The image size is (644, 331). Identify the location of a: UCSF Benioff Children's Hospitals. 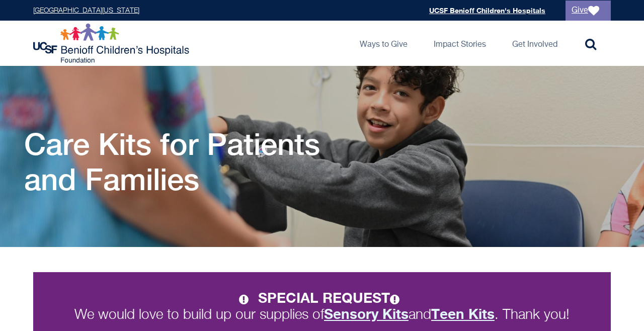
(487, 10).